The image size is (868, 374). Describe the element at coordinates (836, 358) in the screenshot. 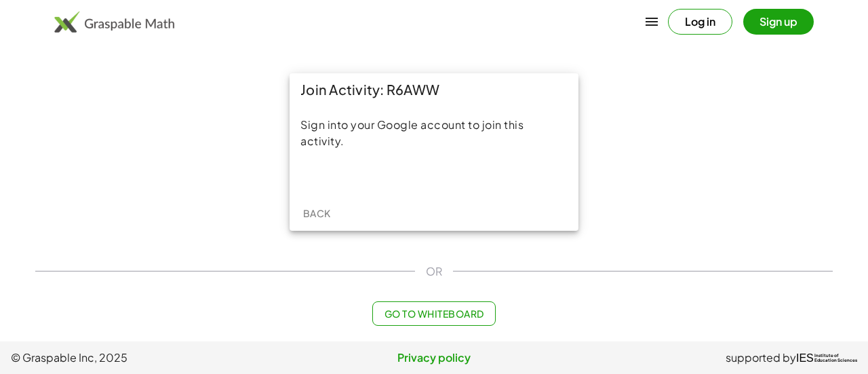

I see `span: Institute of Education Sciences` at that location.